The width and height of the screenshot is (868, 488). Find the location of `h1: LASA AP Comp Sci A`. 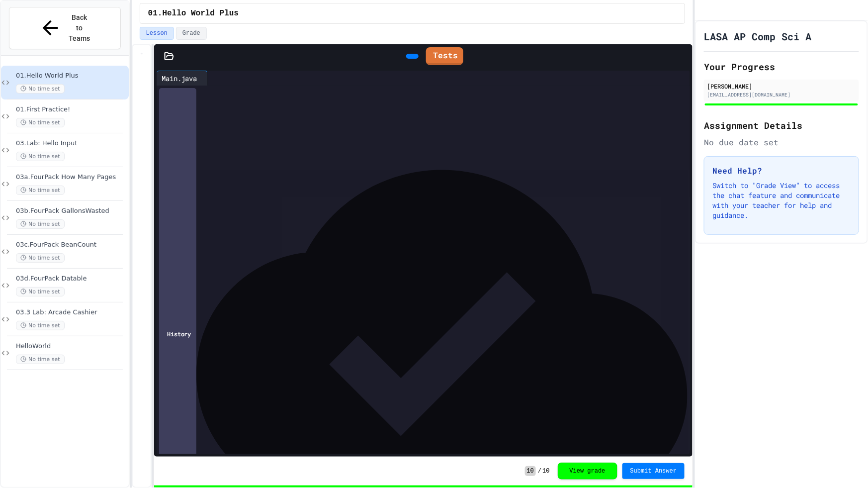

h1: LASA AP Comp Sci A is located at coordinates (758, 37).